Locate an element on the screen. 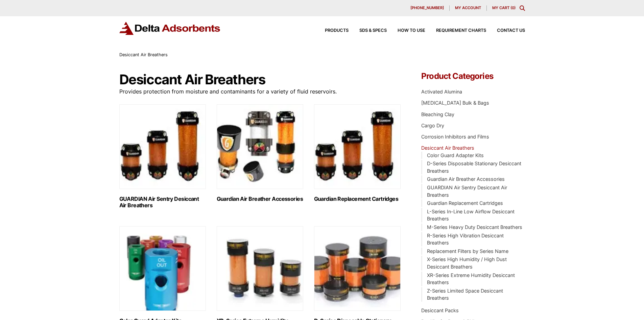  a: Requirement Charts is located at coordinates (456, 31).